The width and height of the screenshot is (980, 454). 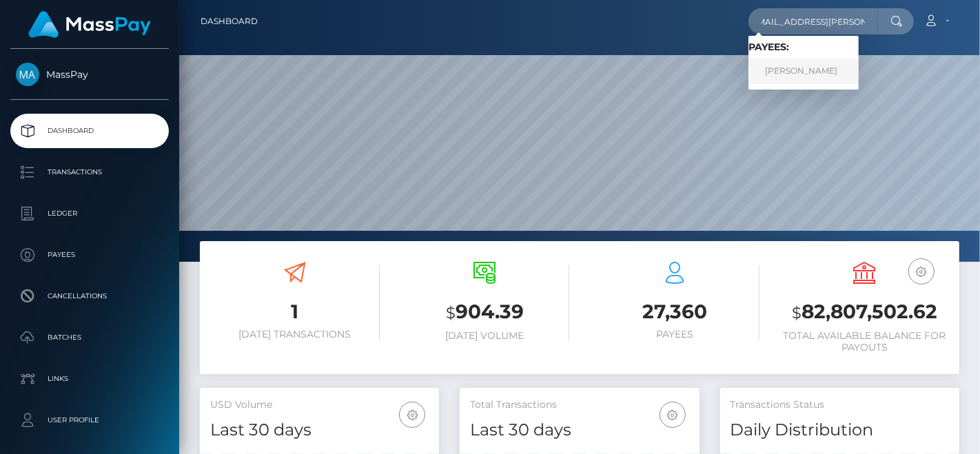 I want to click on p: Dashboard, so click(x=90, y=131).